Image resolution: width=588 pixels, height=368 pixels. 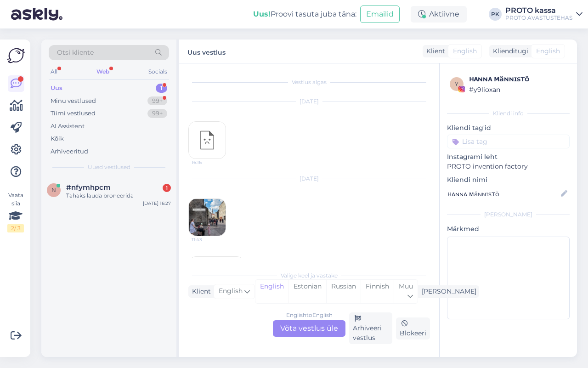 What do you see at coordinates (103, 72) in the screenshot?
I see `div: Web` at bounding box center [103, 72].